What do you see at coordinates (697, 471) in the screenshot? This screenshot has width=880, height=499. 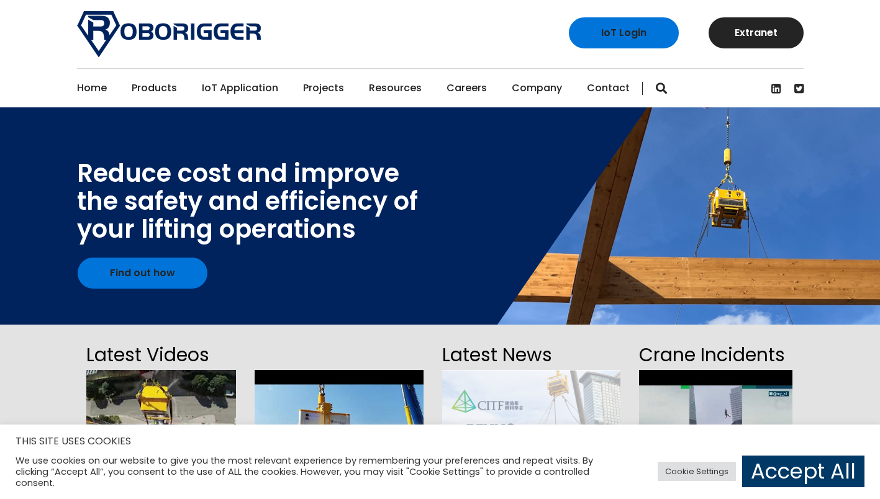 I see `a: Cookie Settings` at bounding box center [697, 471].